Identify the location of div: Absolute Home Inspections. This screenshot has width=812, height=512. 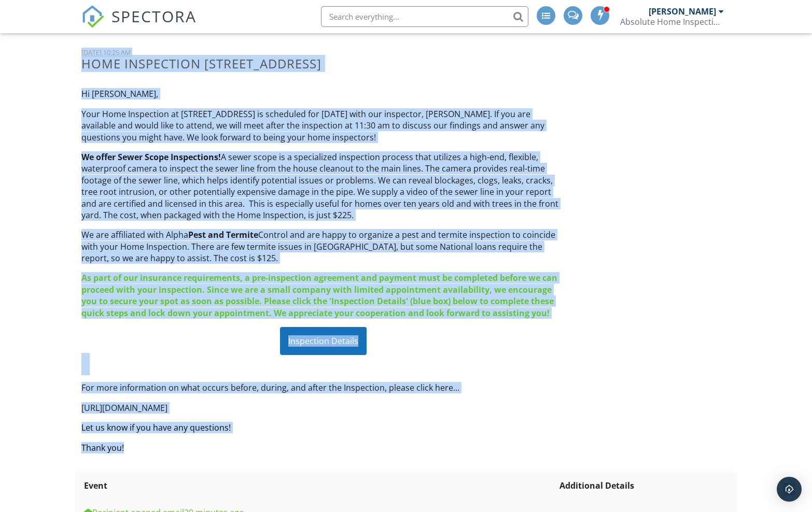
(672, 22).